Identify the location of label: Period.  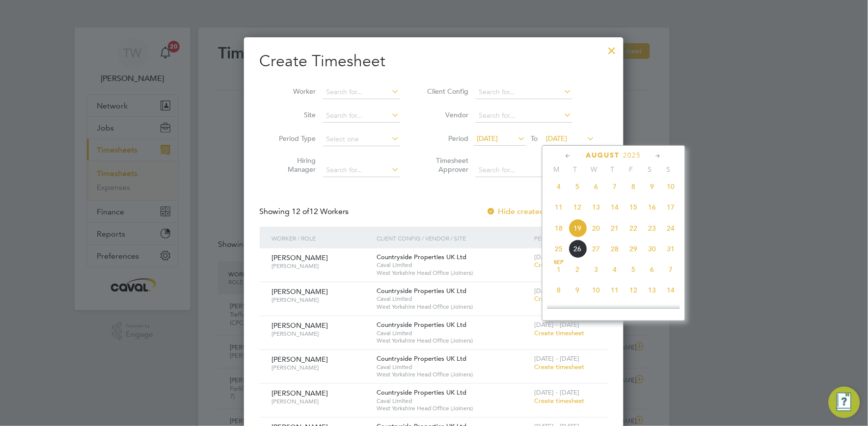
(447, 138).